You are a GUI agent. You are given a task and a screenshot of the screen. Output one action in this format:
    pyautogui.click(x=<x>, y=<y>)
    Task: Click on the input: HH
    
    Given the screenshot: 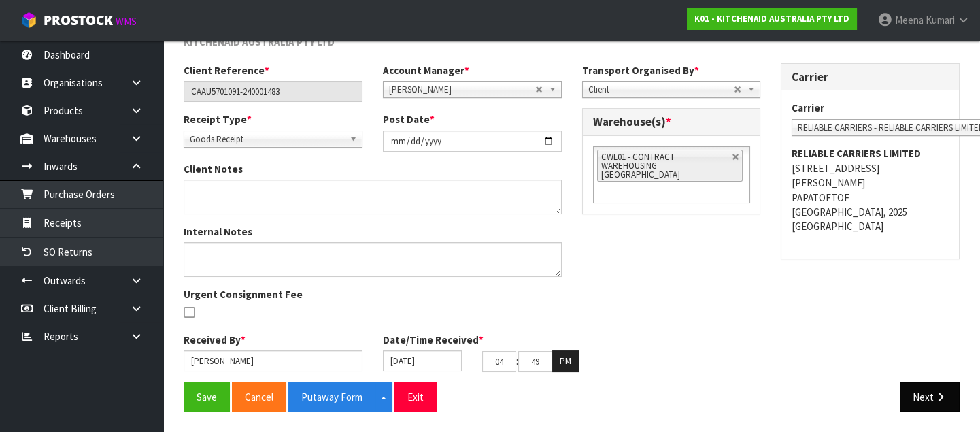 What is the action you would take?
    pyautogui.click(x=499, y=362)
    